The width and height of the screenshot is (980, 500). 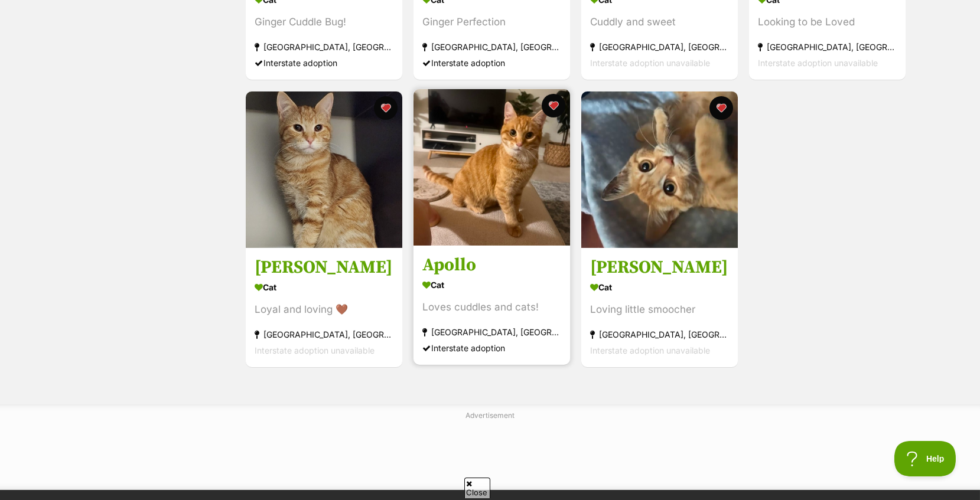 What do you see at coordinates (659, 310) in the screenshot?
I see `div: Loving little smoocher` at bounding box center [659, 310].